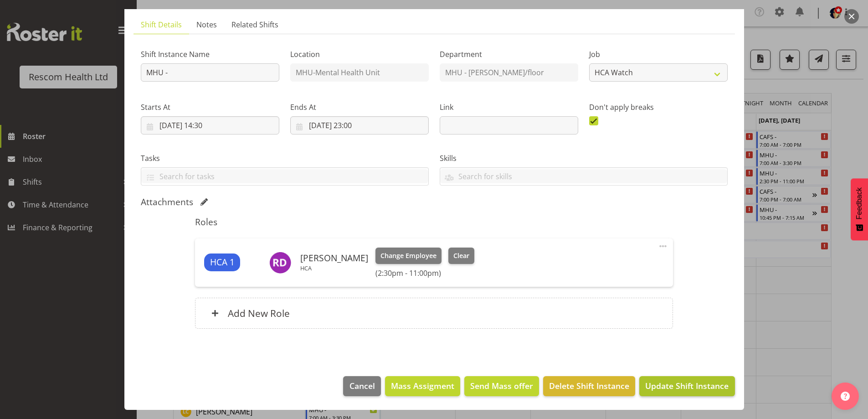  Describe the element at coordinates (222, 262) in the screenshot. I see `span: HCA 1` at that location.